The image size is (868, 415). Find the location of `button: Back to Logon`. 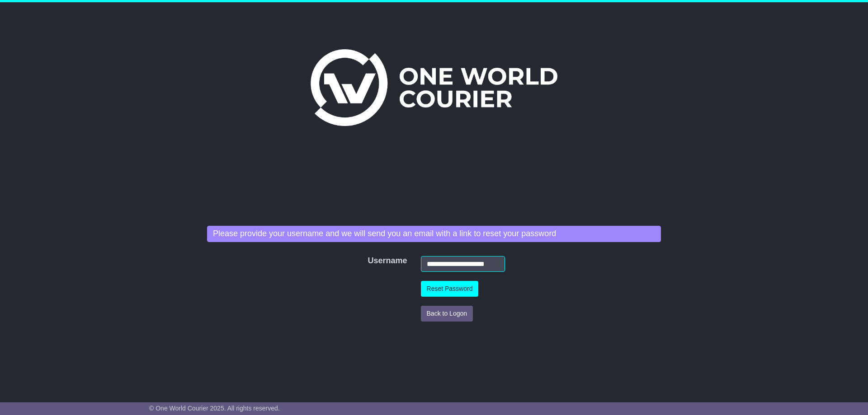

button: Back to Logon is located at coordinates (447, 314).